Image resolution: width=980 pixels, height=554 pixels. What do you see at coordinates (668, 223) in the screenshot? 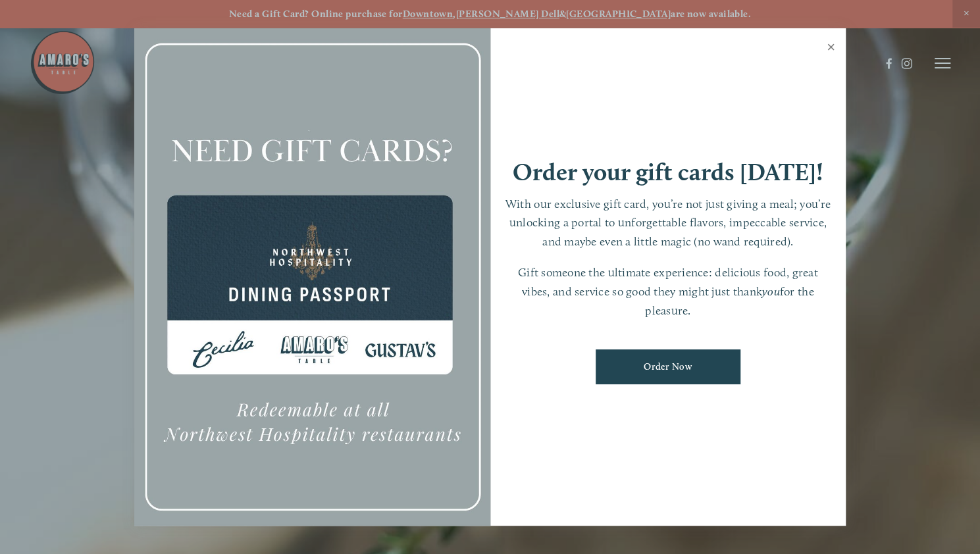
I see `p: With our exclusive gift card, you’re not just giving a meal; you’re unlocking a portal to unforge...` at bounding box center [668, 223].